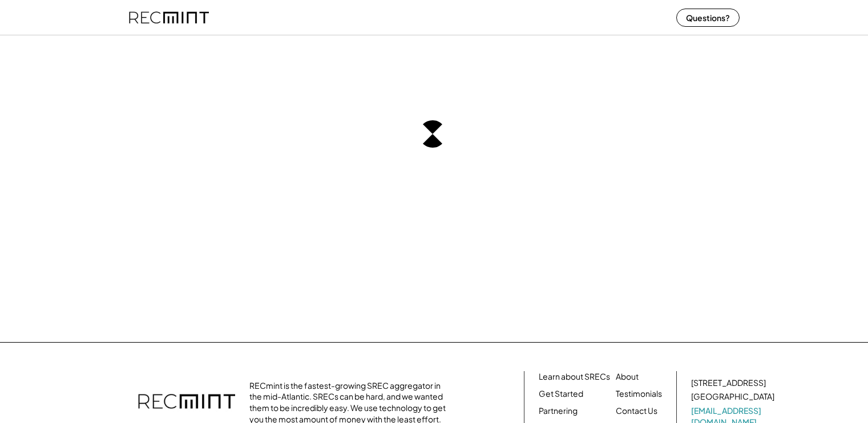 Image resolution: width=868 pixels, height=423 pixels. Describe the element at coordinates (187, 403) in the screenshot. I see `img: recmint-logotype%403x.png` at that location.